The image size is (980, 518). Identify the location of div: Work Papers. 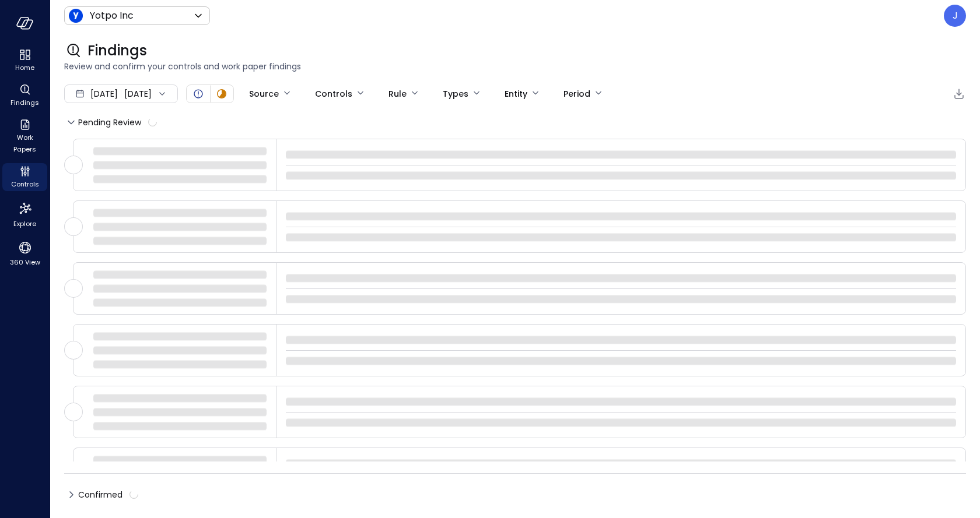
(24, 136).